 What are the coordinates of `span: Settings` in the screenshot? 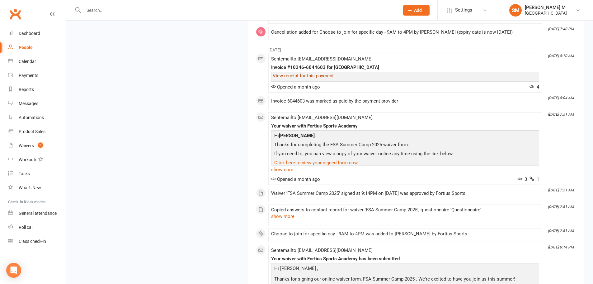 It's located at (464, 10).